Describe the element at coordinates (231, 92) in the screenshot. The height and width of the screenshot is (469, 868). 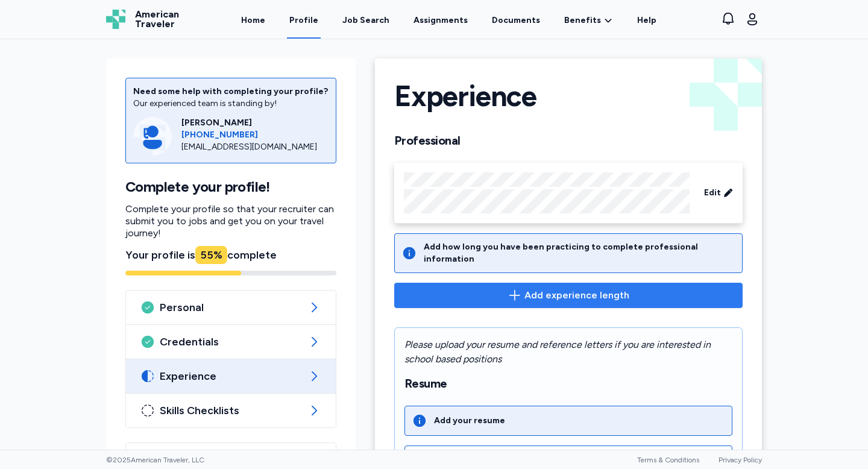
I see `div: Need some help with completing your profile?` at that location.